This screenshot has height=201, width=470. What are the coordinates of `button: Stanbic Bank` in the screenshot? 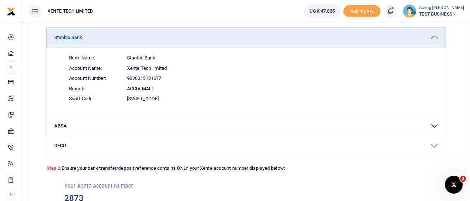 It's located at (246, 37).